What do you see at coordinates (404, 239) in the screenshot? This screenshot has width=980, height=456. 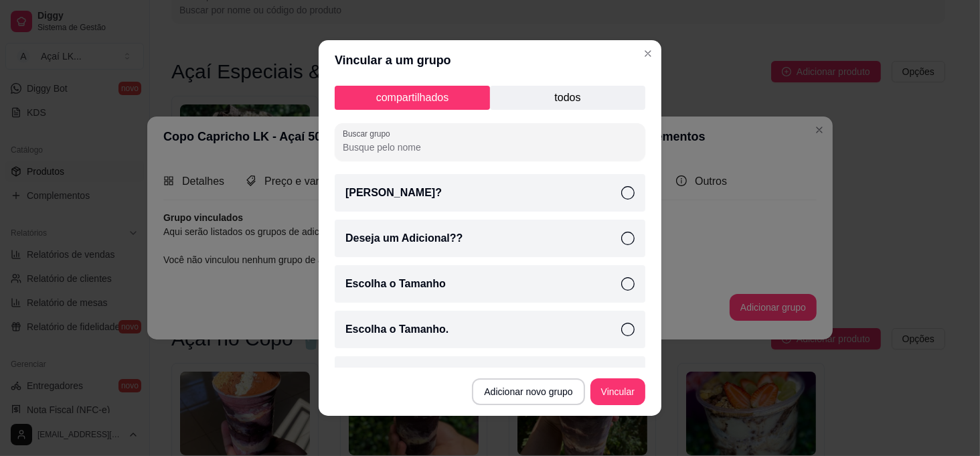 I see `p: Deseja um Adicional??` at bounding box center [404, 239].